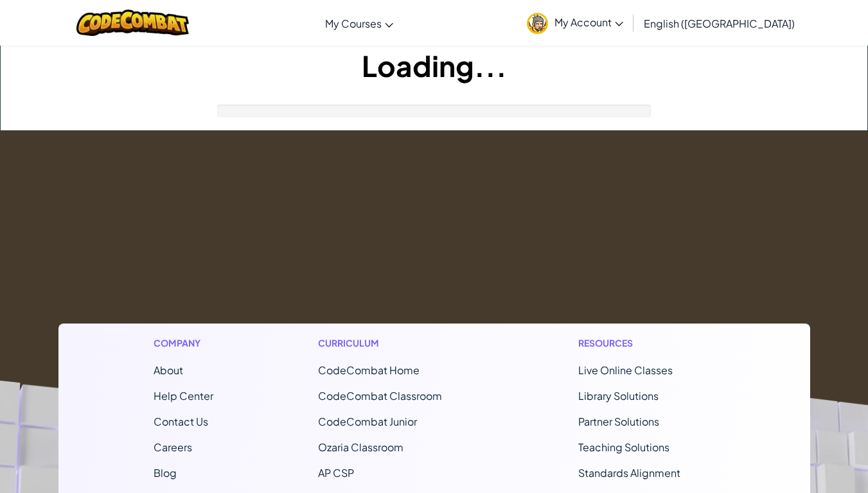 Image resolution: width=868 pixels, height=493 pixels. I want to click on a: Ozaria Classroom, so click(360, 447).